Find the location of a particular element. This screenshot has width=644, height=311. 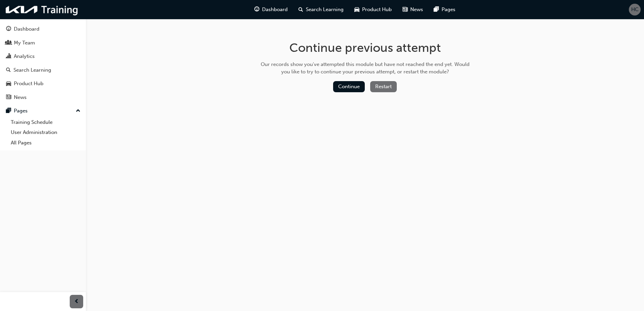

button: Pages is located at coordinates (43, 111).